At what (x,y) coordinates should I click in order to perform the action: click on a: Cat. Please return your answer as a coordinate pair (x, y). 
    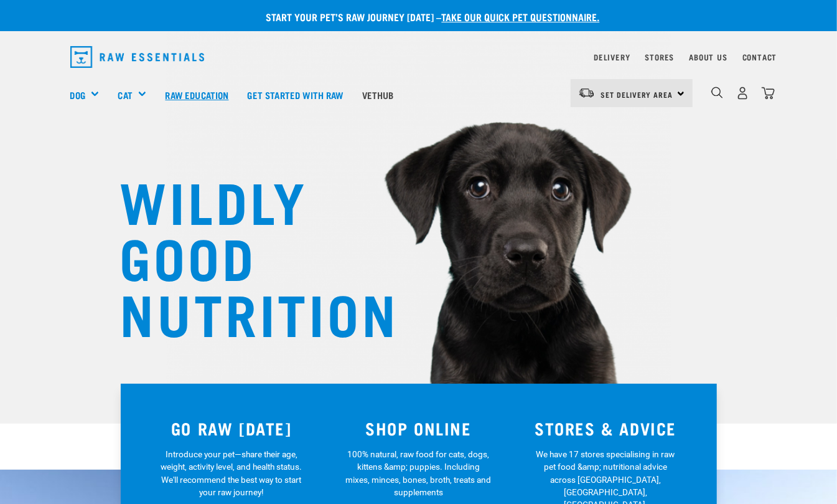
    Looking at the image, I should click on (124, 95).